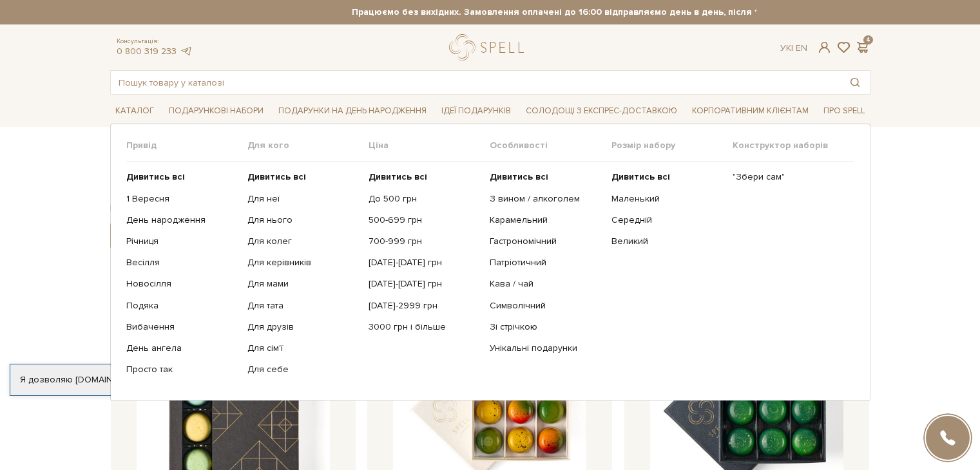 The image size is (980, 470). I want to click on a: "Збери сам", so click(788, 177).